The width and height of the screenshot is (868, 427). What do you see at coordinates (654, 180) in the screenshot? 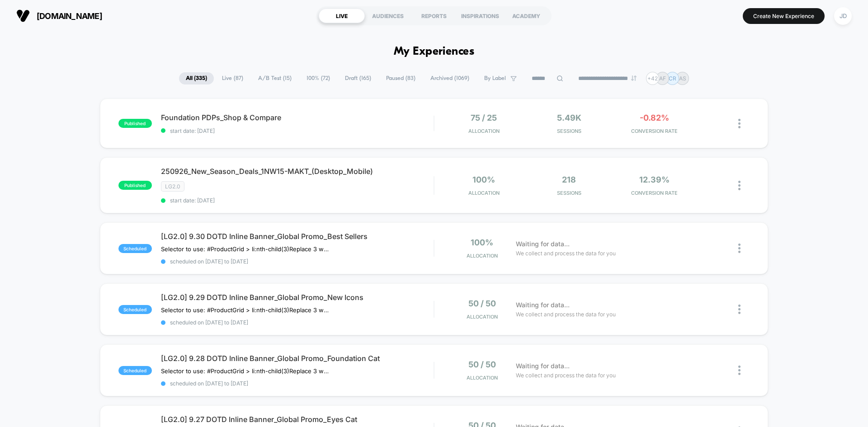
I see `span: 12.39%` at bounding box center [654, 180].